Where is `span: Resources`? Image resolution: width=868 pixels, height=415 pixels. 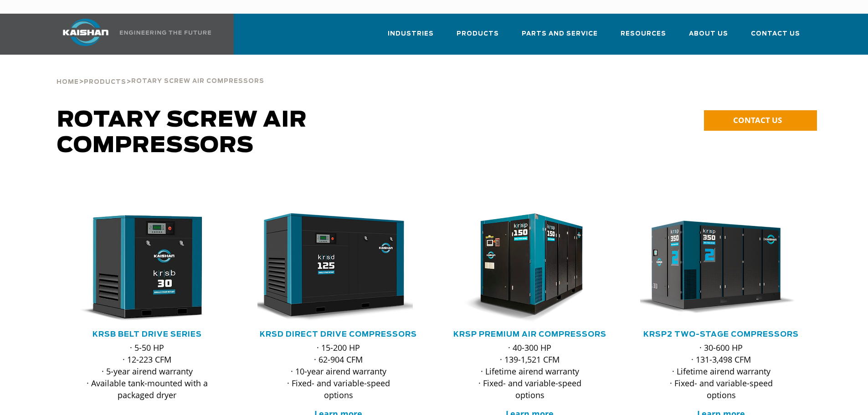 span: Resources is located at coordinates (644, 34).